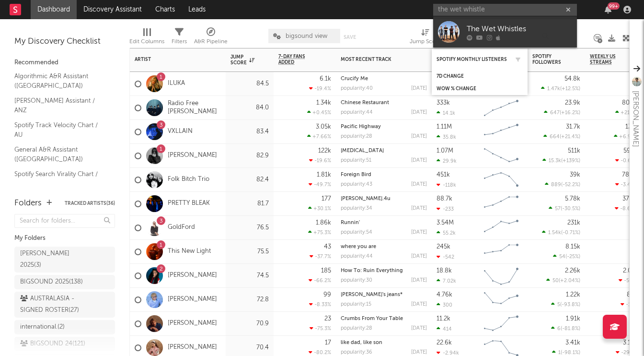 The width and height of the screenshot is (644, 356). I want to click on div: WoW % Change, so click(472, 89).